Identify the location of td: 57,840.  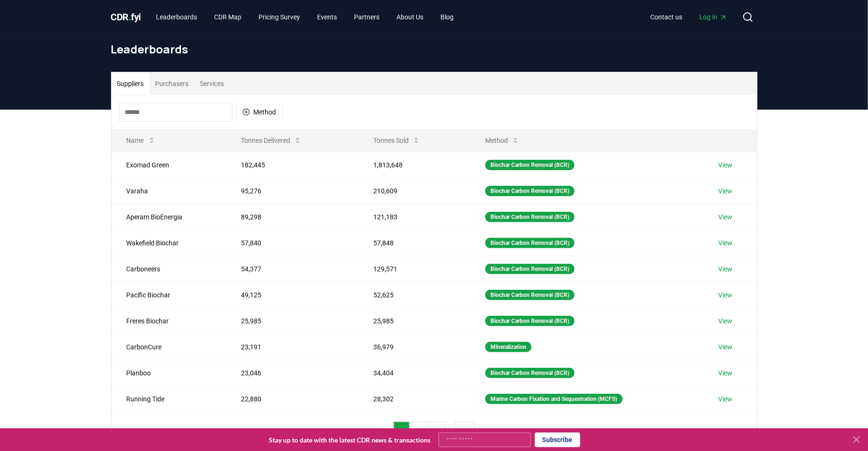
(292, 243).